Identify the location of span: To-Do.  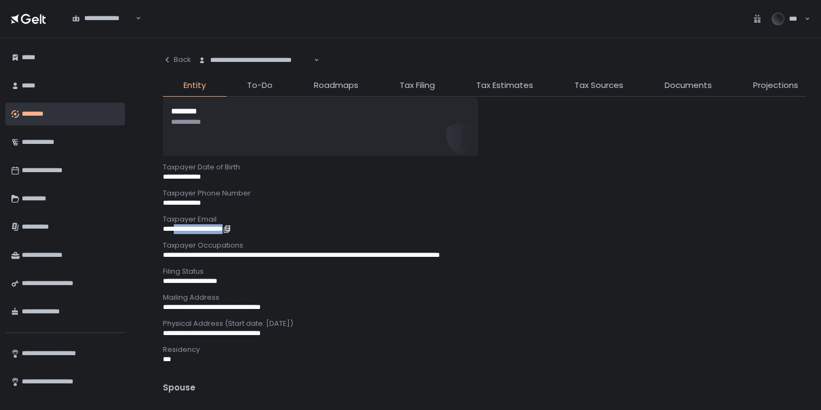
(260, 85).